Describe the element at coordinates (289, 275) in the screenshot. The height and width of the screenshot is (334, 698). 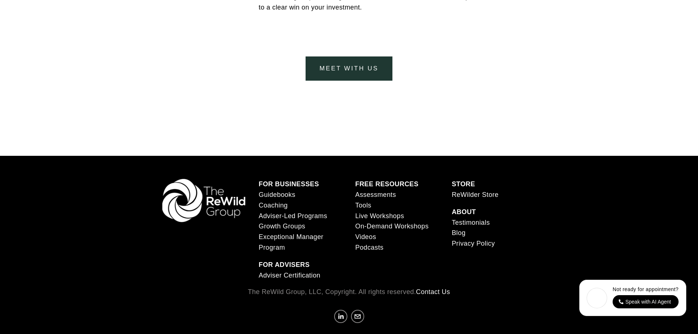
I see `a: Adviser Certification` at that location.